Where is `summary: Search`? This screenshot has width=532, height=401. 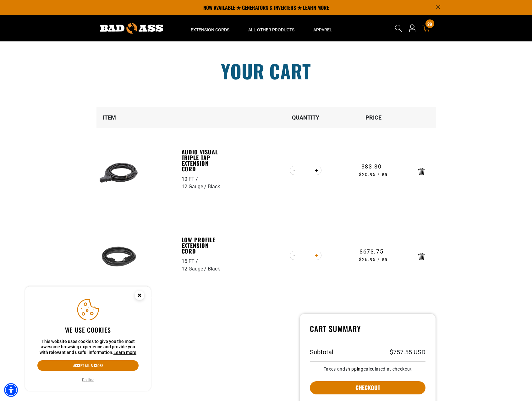
summary: Search is located at coordinates (398, 28).